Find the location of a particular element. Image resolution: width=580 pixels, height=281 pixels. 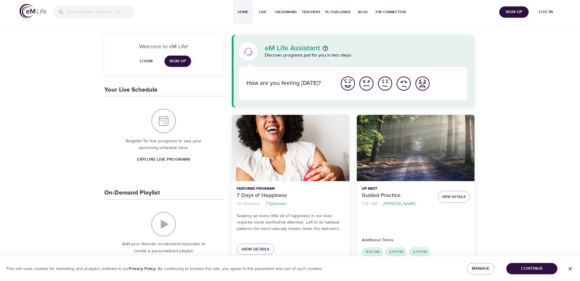

button: View Details is located at coordinates (454, 197).